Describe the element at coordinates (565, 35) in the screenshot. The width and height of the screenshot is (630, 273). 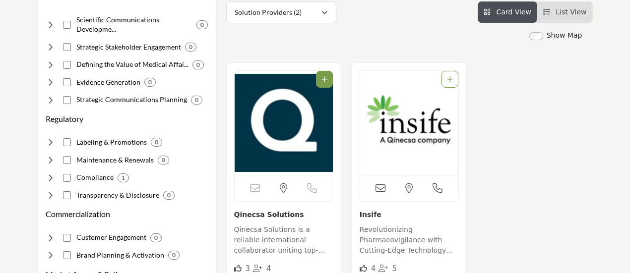
I see `label: Show Map` at that location.